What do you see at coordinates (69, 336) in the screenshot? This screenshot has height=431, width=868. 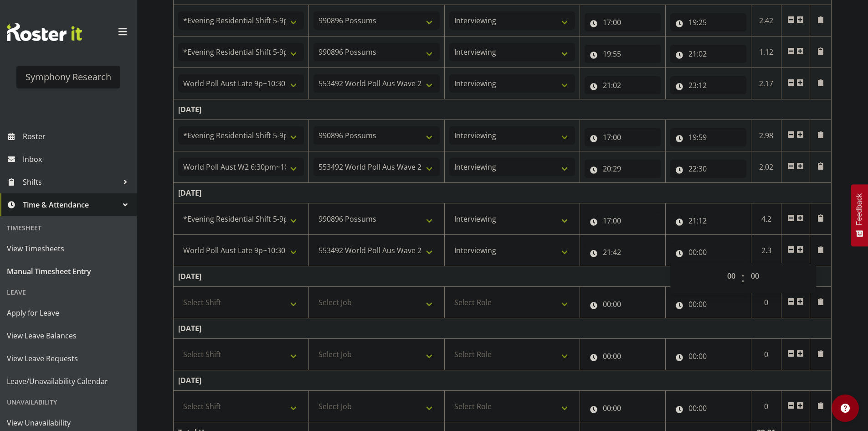 I see `span: View Leave Balances` at bounding box center [69, 336].